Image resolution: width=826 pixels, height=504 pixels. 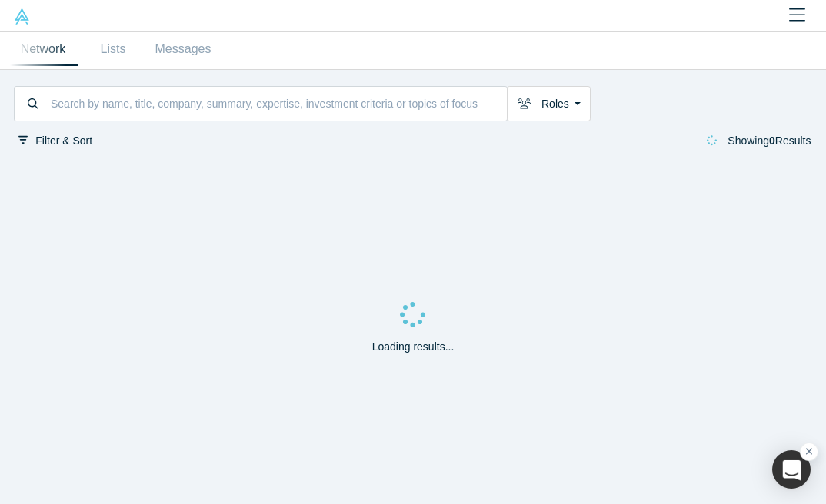 I want to click on button: Roles, so click(x=548, y=104).